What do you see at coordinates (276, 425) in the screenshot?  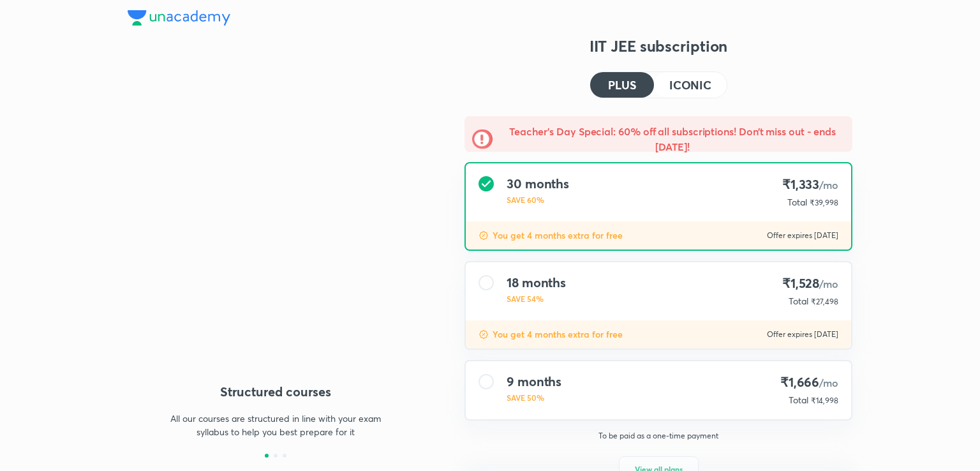 I see `p: All our courses are structured in line with your exam syllabus to help you best prepare for it` at bounding box center [276, 425].